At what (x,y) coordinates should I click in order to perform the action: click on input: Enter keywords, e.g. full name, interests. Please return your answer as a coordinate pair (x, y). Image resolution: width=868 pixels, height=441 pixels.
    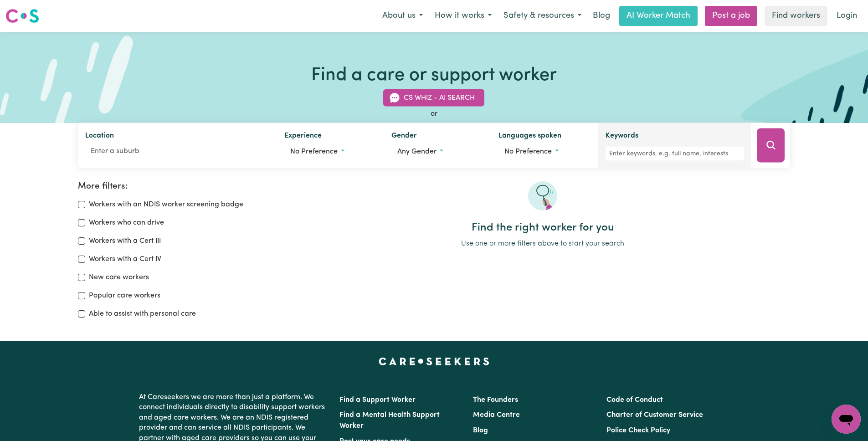
    Looking at the image, I should click on (675, 154).